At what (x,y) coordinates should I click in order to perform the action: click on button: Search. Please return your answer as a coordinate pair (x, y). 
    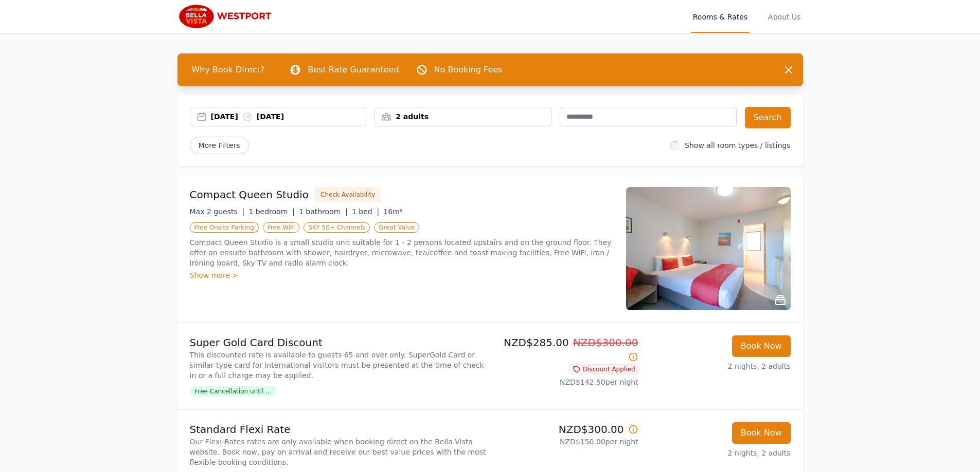
    Looking at the image, I should click on (767, 118).